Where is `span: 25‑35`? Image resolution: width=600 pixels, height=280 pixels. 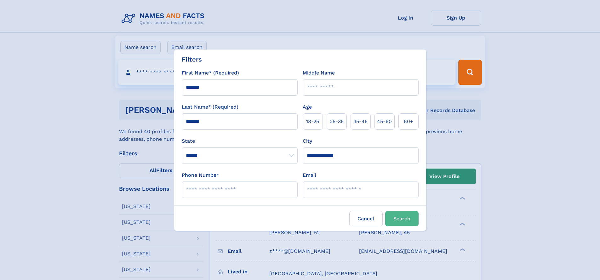
span: 25‑35 is located at coordinates (337, 121).